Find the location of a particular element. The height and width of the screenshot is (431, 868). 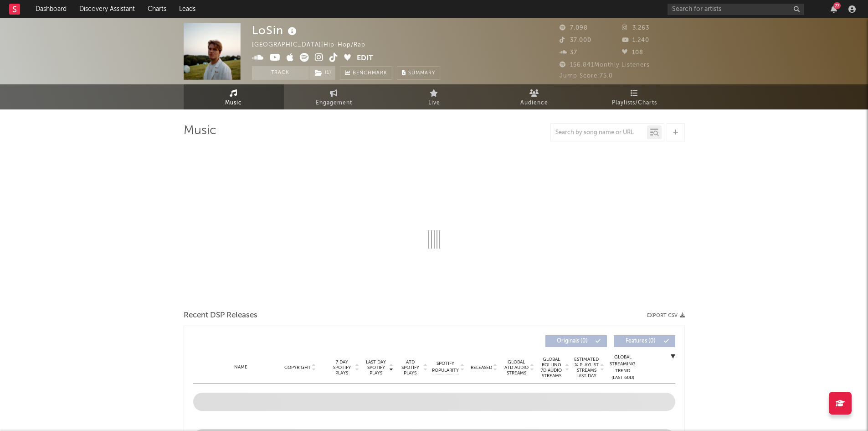

span: 7 Day Spotify Plays is located at coordinates (342, 368).